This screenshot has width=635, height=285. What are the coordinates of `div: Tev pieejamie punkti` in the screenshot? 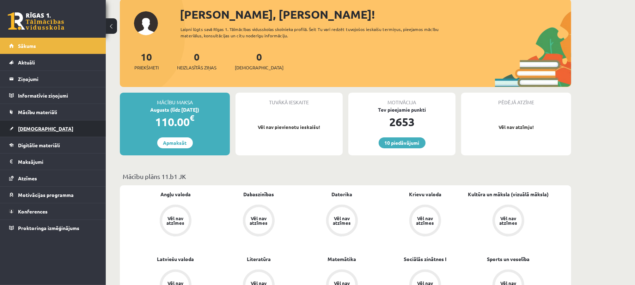 It's located at (402, 110).